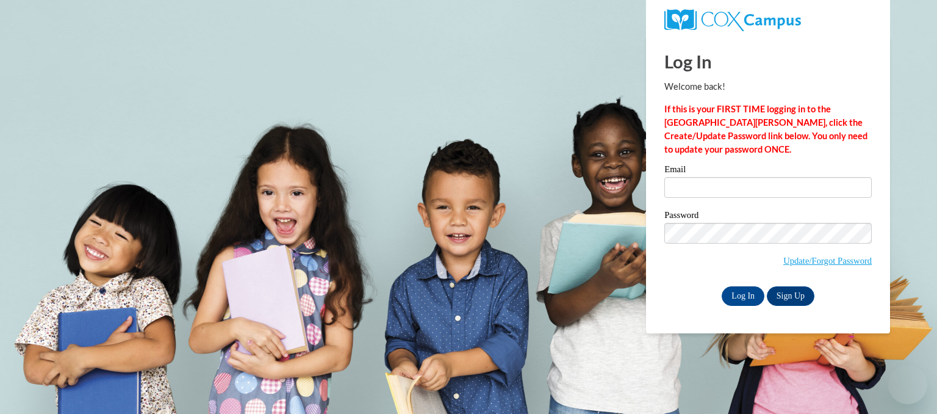 This screenshot has width=937, height=414. Describe the element at coordinates (768, 61) in the screenshot. I see `h1: Log In` at that location.